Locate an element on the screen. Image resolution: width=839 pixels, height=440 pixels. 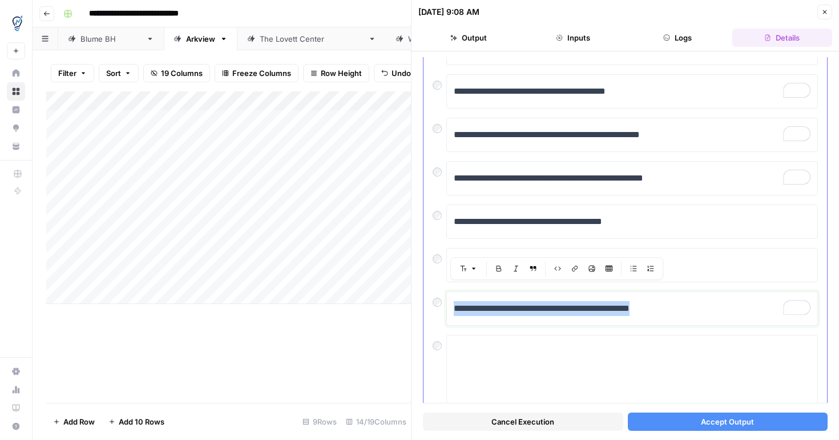
span: Sort is located at coordinates (114, 73).